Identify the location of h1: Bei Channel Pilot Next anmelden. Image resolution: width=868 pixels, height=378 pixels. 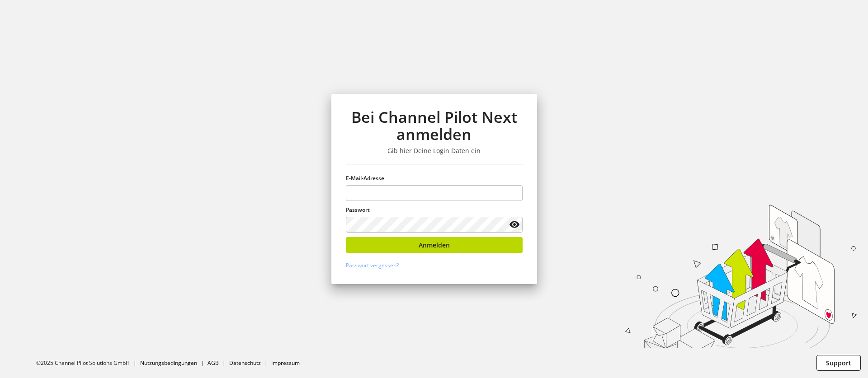
(434, 126).